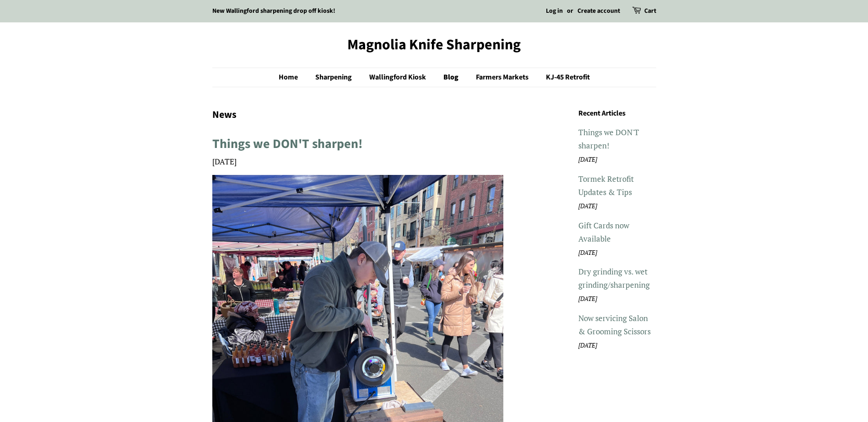  I want to click on a: Cart, so click(650, 11).